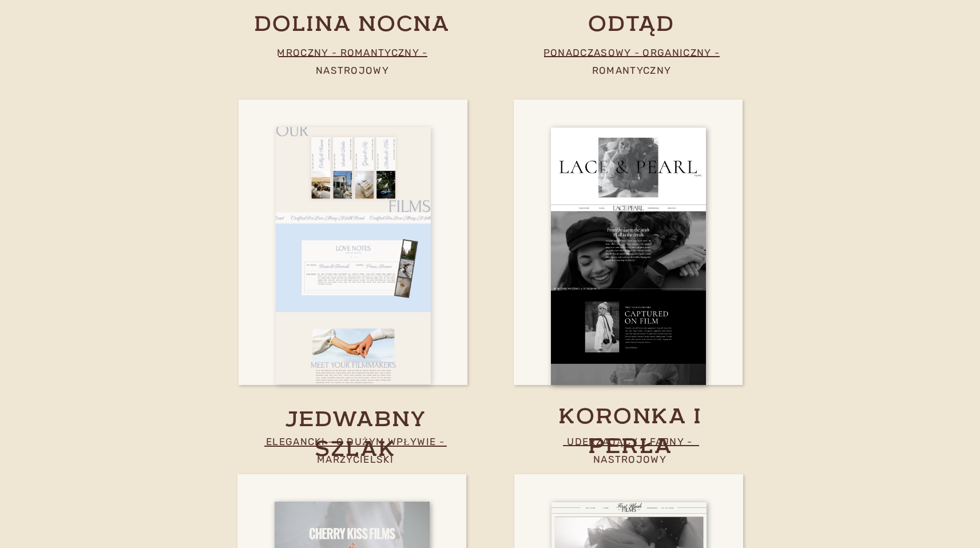  Describe the element at coordinates (632, 61) in the screenshot. I see `font: ponadczasowy - organiczny - romantyczny` at that location.